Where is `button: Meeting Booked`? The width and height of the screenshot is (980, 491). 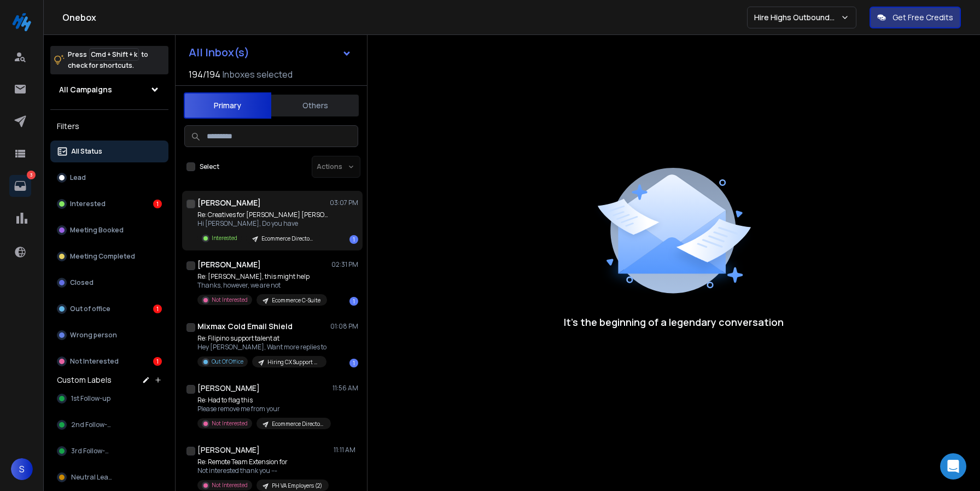
button: Meeting Booked is located at coordinates (109, 230).